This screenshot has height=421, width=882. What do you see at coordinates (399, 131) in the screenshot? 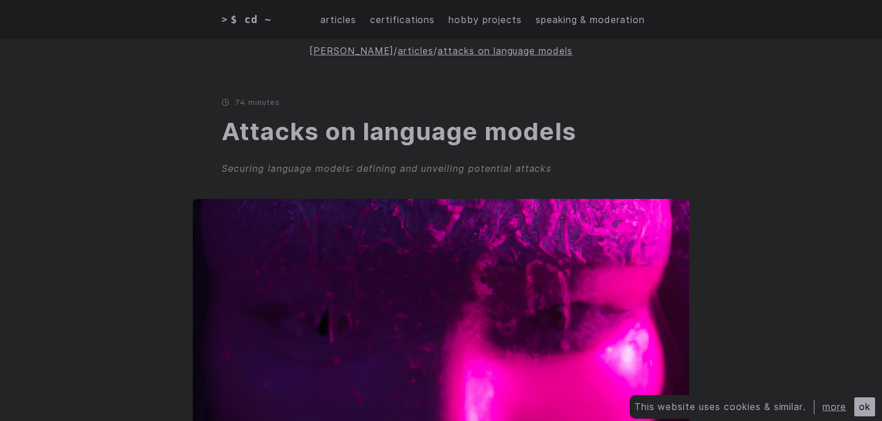
I see `a: Attacks on language models` at bounding box center [399, 131].